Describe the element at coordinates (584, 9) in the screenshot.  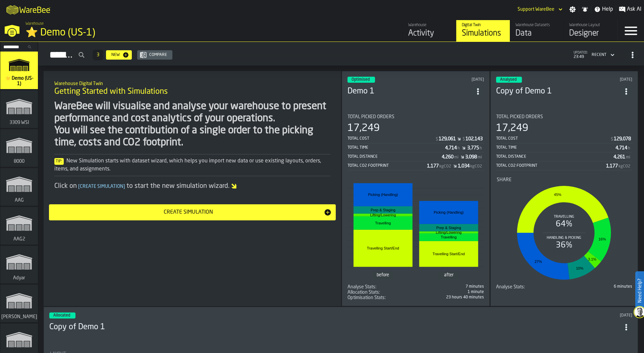
I see `label: button-toggle-Notifications` at that location.